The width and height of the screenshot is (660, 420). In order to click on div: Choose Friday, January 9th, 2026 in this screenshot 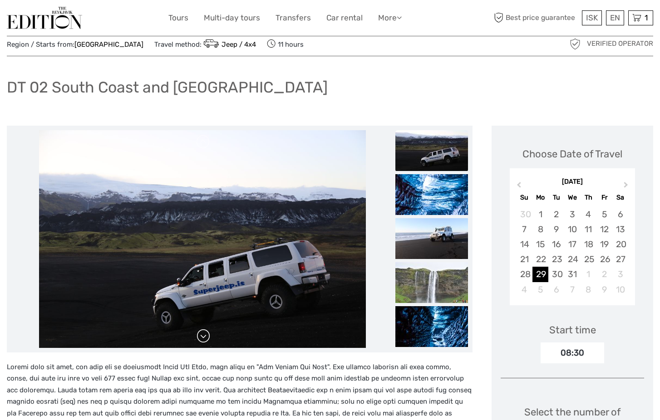, I will do `click(604, 290)`.